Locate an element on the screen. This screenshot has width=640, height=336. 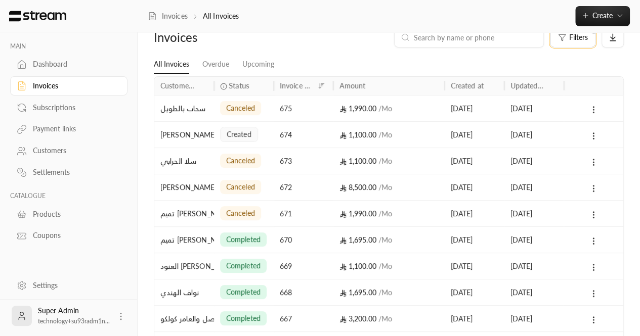
div: 675 is located at coordinates (303, 108).